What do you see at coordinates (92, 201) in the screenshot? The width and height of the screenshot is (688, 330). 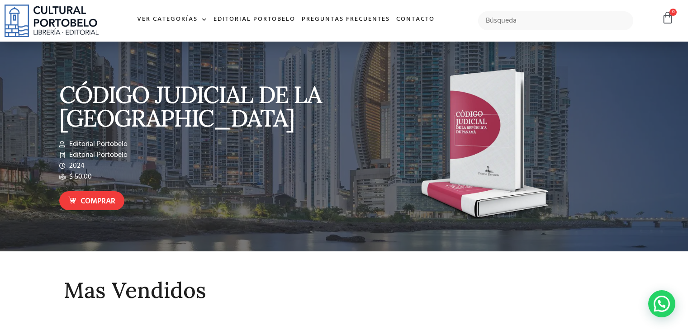 I see `a: Comprar` at bounding box center [92, 201].